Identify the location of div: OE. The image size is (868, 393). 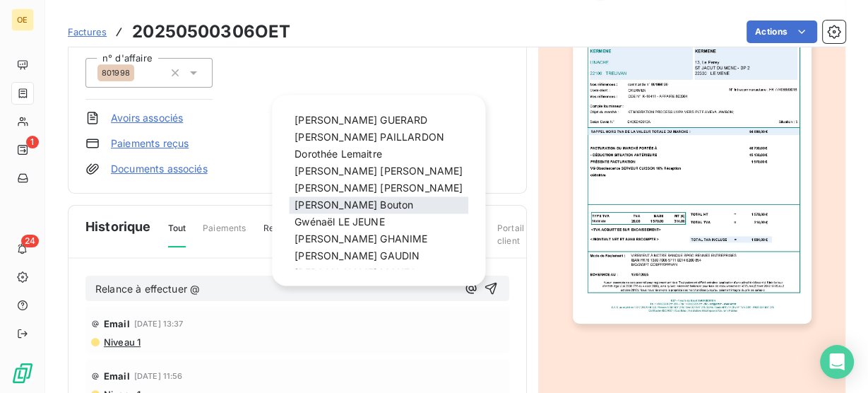
(23, 19).